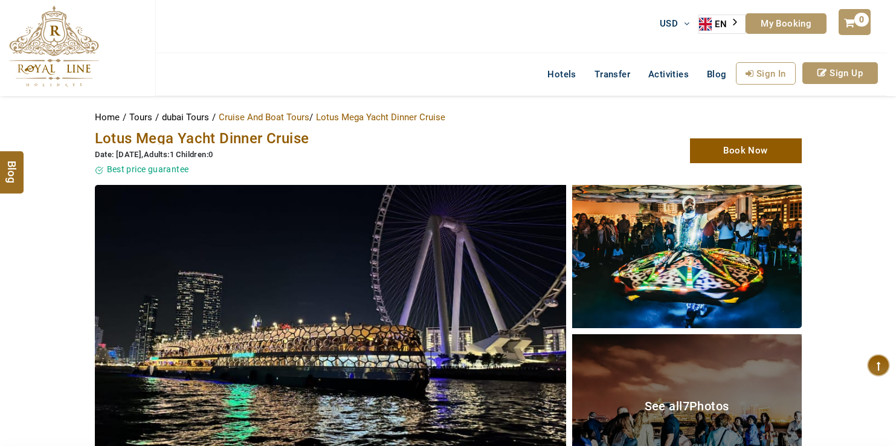  I want to click on a: dubai Tours, so click(187, 117).